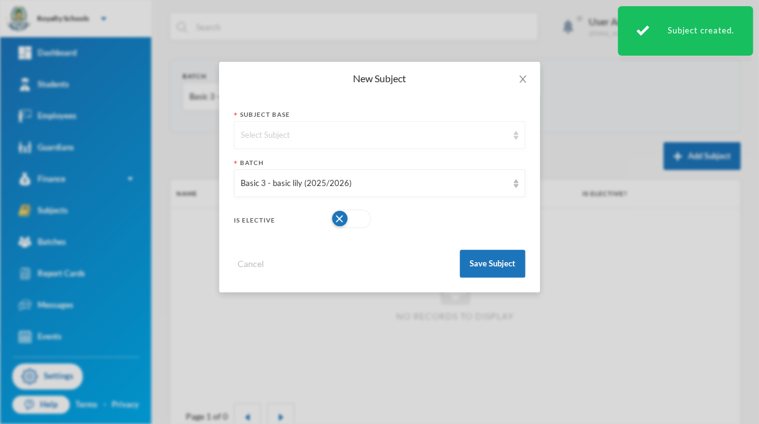 This screenshot has width=759, height=424. Describe the element at coordinates (374, 183) in the screenshot. I see `div: Basic 3 - basic lily (2025/2026)` at that location.